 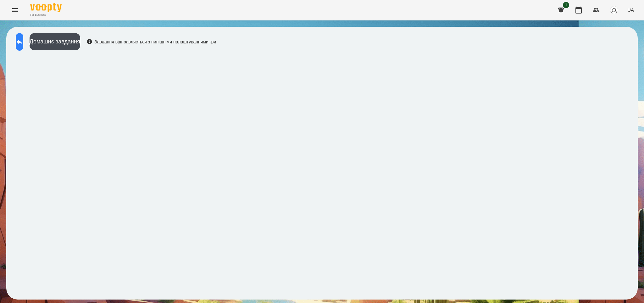 What do you see at coordinates (630, 10) in the screenshot?
I see `span: UA` at bounding box center [630, 10].